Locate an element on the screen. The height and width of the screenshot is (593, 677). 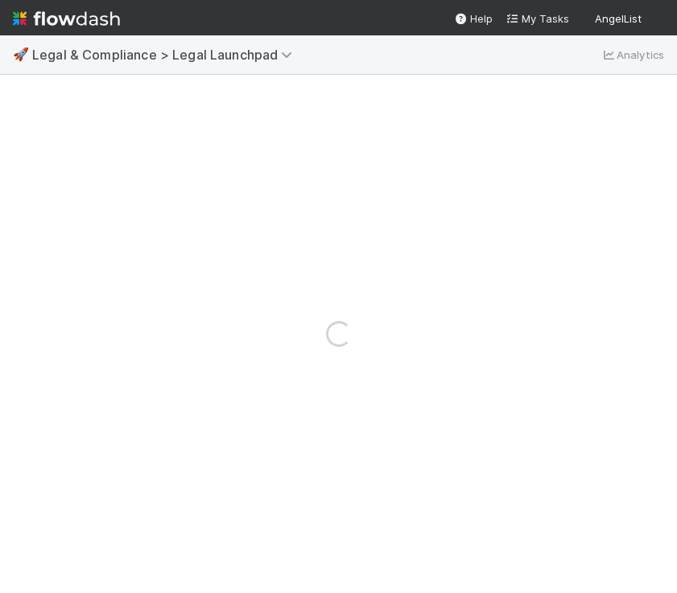
a: Analytics is located at coordinates (632, 55).